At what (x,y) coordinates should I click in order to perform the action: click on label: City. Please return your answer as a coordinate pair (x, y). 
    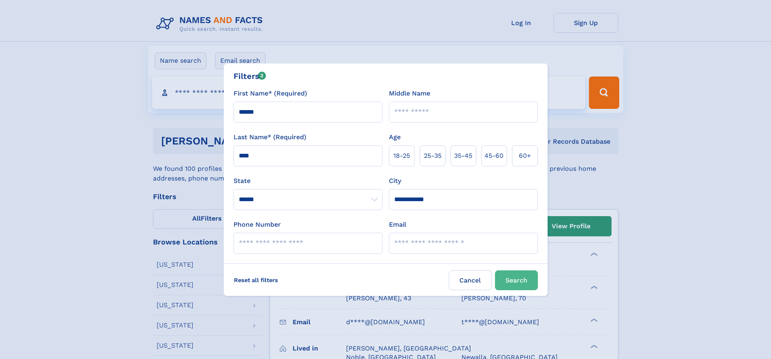
    Looking at the image, I should click on (395, 181).